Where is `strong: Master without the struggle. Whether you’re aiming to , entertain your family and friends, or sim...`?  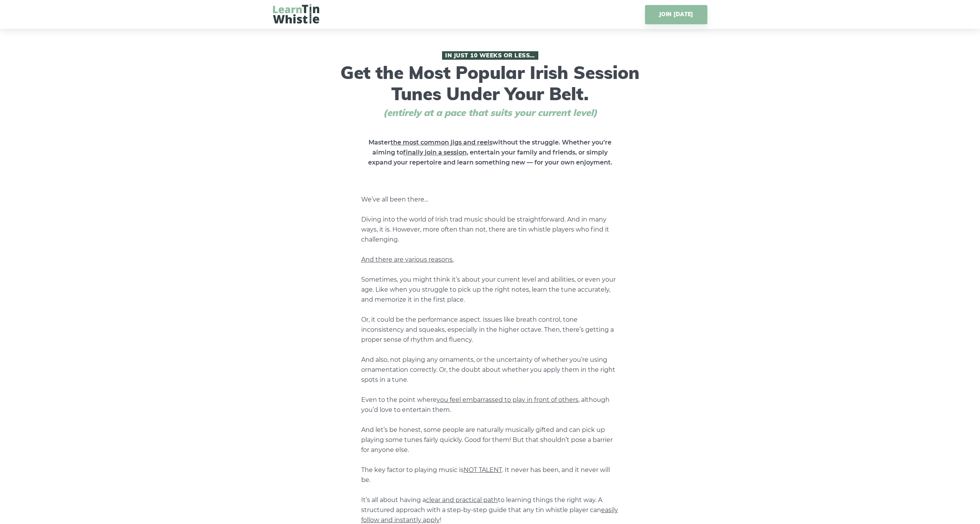 strong: Master without the struggle. Whether you’re aiming to , entertain your family and friends, or sim... is located at coordinates (490, 152).